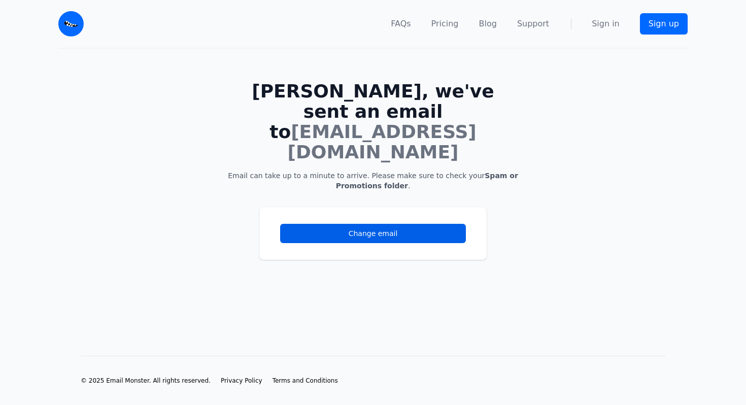 The height and width of the screenshot is (405, 746). Describe the element at coordinates (401, 24) in the screenshot. I see `a: FAQs` at that location.